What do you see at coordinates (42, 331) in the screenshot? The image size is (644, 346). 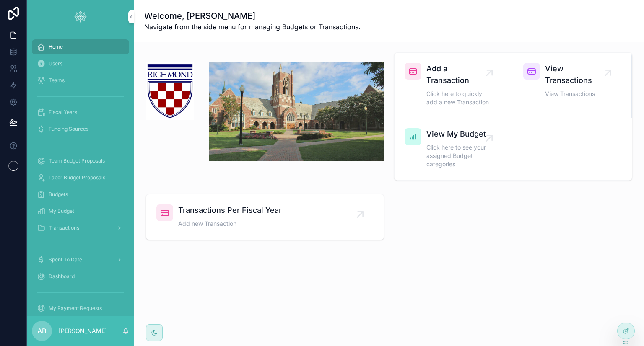 I see `span: AB` at bounding box center [42, 331].